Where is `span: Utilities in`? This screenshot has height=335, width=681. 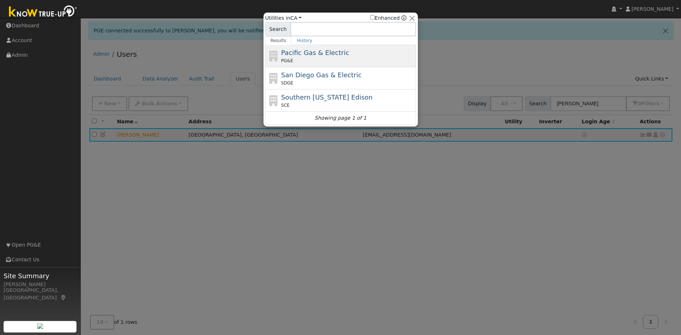
span: Utilities in is located at coordinates (283, 18).